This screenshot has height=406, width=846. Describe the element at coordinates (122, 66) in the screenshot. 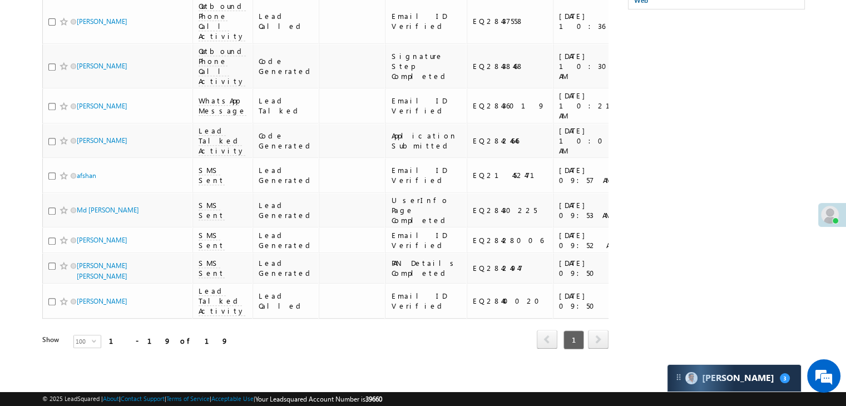

I see `div: Chat with us now` at that location.